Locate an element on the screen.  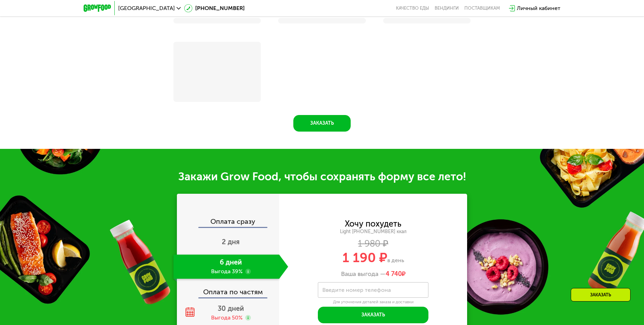
span: в день is located at coordinates (396, 260).